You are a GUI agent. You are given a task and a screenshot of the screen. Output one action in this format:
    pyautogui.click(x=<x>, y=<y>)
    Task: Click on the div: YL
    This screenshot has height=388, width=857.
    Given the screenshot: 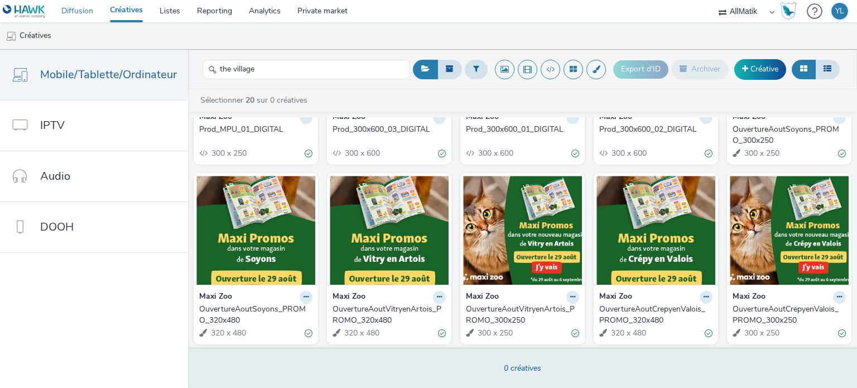 What is the action you would take?
    pyautogui.click(x=840, y=11)
    